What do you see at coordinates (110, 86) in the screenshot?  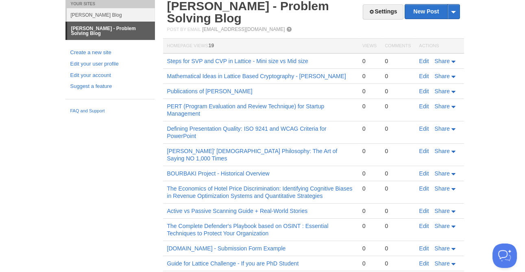 I see `a: Suggest a feature` at bounding box center [110, 86].